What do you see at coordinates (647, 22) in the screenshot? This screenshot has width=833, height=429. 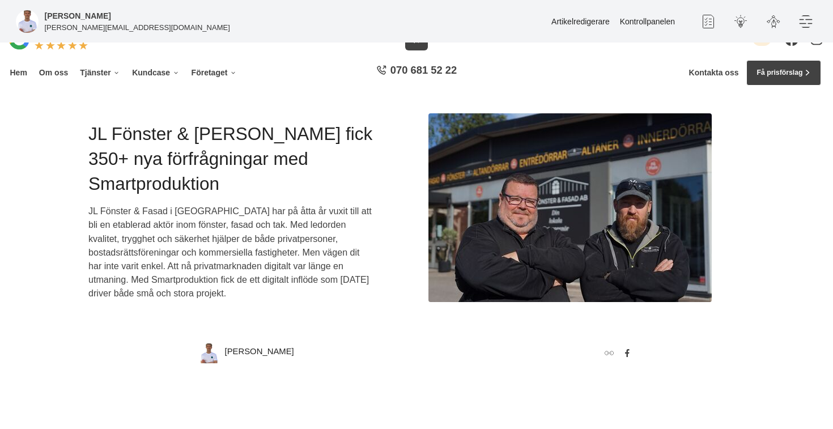 I see `a: Kontrollpanelen` at bounding box center [647, 22].